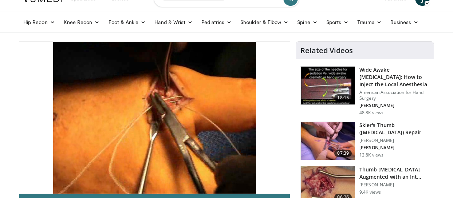  Describe the element at coordinates (328, 141) in the screenshot. I see `img: cf79e27c-792e-4c6a-b4db-18d0e20cfc31.150x105_q85_crop-smart_upscale.jpg` at that location.